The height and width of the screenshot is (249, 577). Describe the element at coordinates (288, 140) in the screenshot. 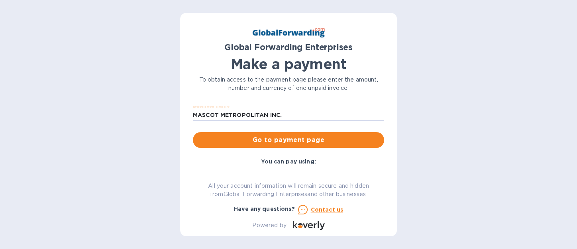

I see `button: Go to payment page` at that location.